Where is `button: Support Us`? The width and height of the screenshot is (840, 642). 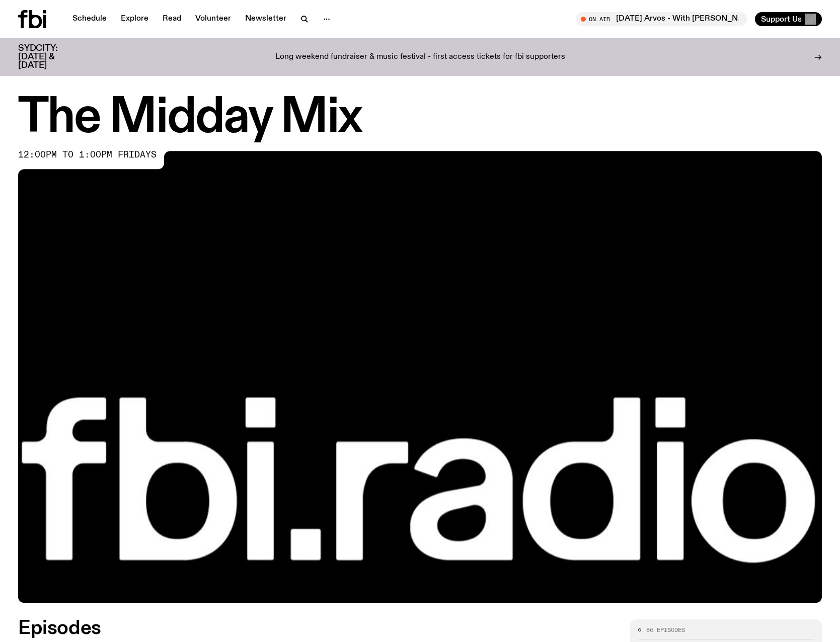
button: Support Us is located at coordinates (788, 19).